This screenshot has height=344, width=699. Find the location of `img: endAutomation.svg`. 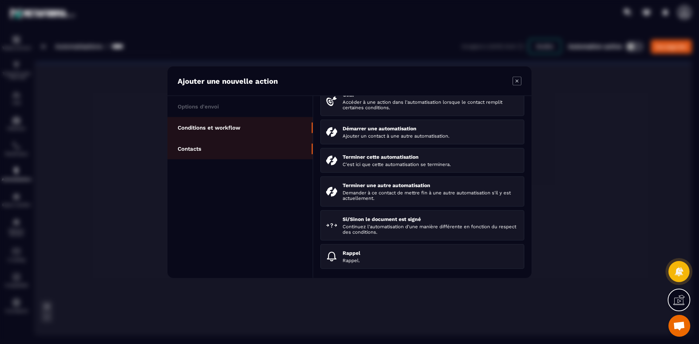

img: endAutomation.svg is located at coordinates (332, 160).